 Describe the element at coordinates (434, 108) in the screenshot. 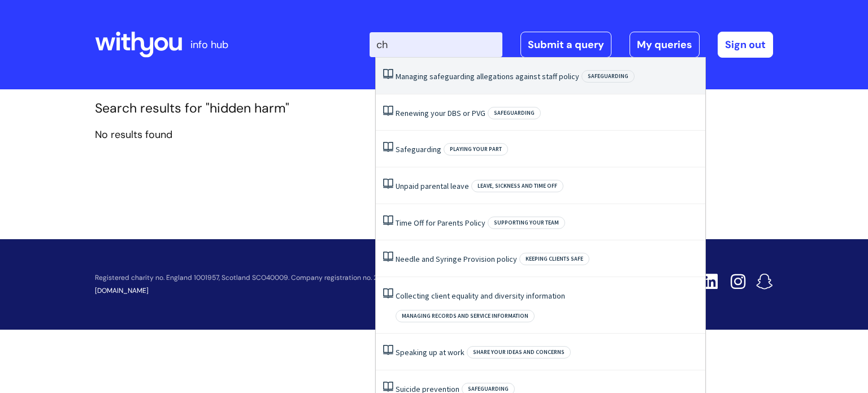

I see `h1: Search results for "hidden harm"` at that location.